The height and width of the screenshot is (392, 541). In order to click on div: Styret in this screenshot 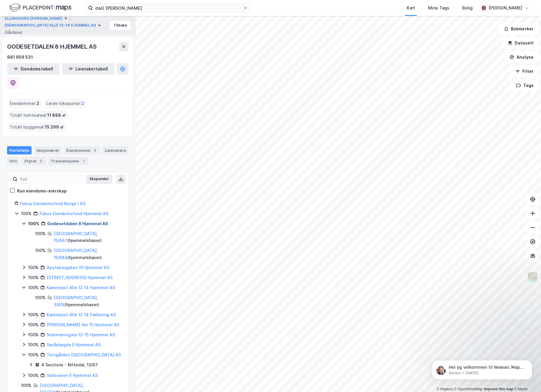, I will do `click(34, 161)`.